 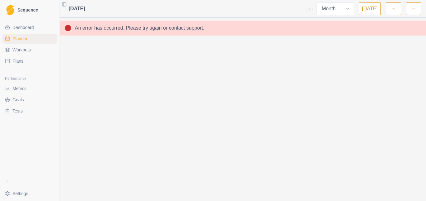 I want to click on a: Plans, so click(x=30, y=61).